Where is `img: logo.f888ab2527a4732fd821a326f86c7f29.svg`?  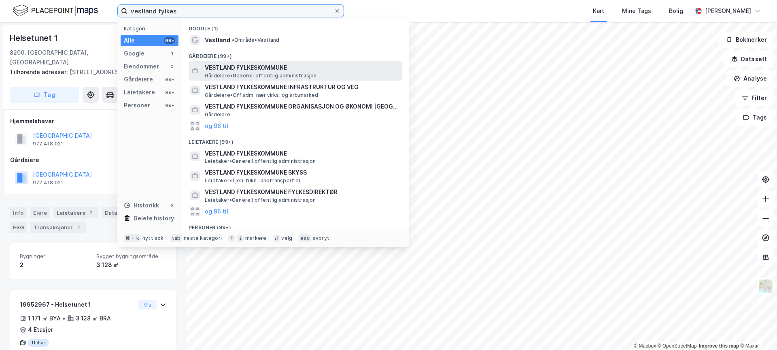
img: logo.f888ab2527a4732fd821a326f86c7f29.svg is located at coordinates (55, 11).